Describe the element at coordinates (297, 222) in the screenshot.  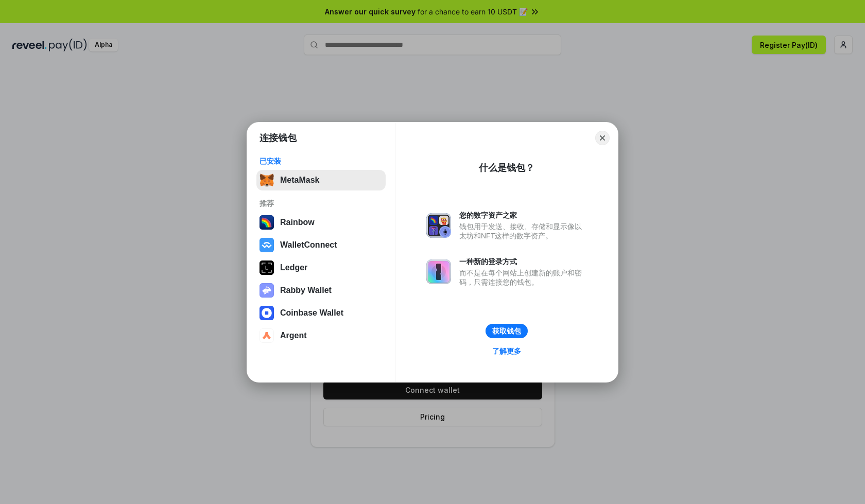
I see `div: Rainbow` at that location.